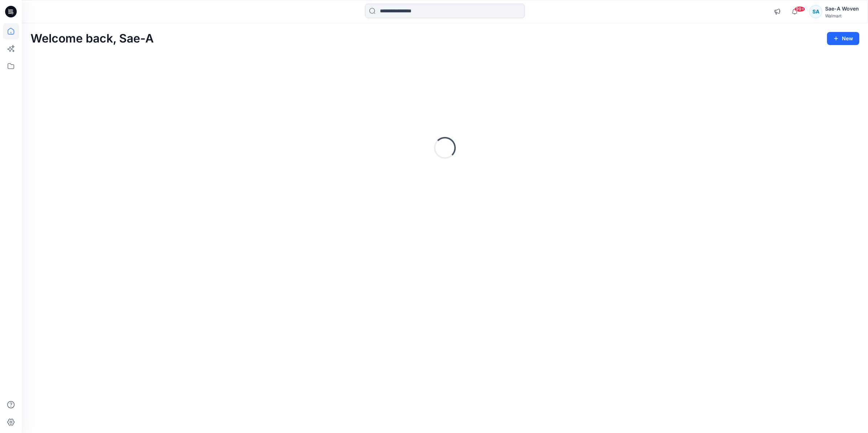 The width and height of the screenshot is (868, 433). I want to click on div: Walmart, so click(842, 16).